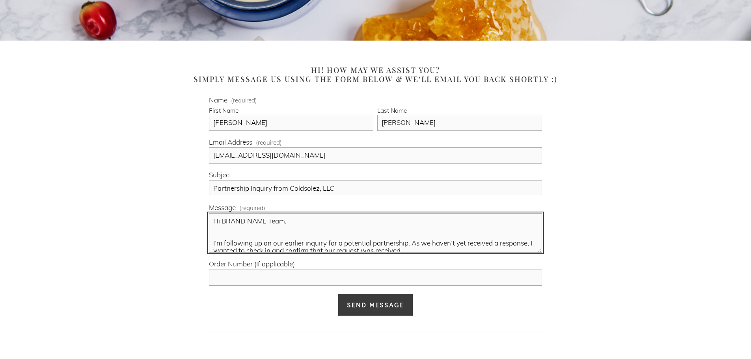 The width and height of the screenshot is (751, 359). What do you see at coordinates (291, 111) in the screenshot?
I see `div: First Name` at bounding box center [291, 111].